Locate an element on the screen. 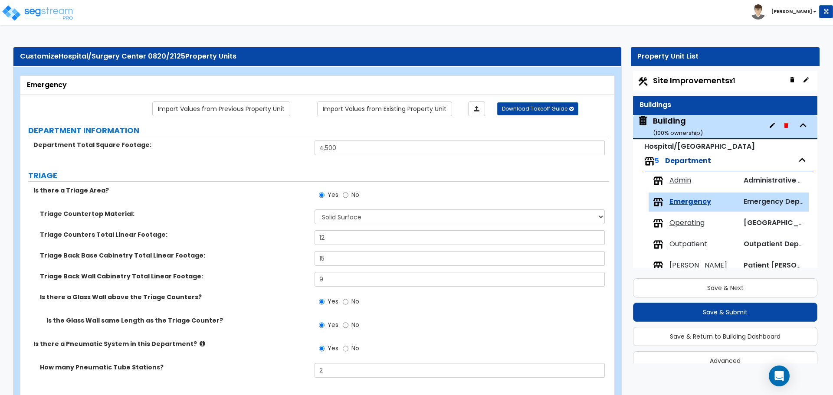  div: Building is located at coordinates (678, 126).